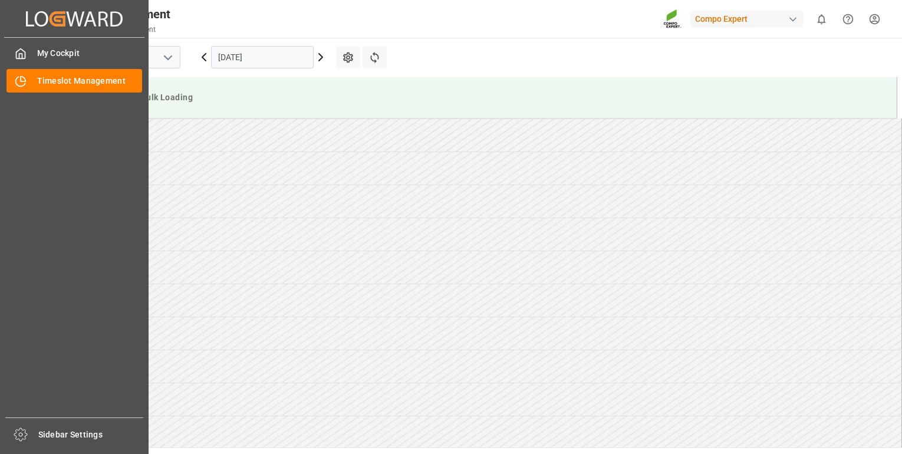  Describe the element at coordinates (489, 97) in the screenshot. I see `div: Nitric Acid Bulk Loading` at that location.